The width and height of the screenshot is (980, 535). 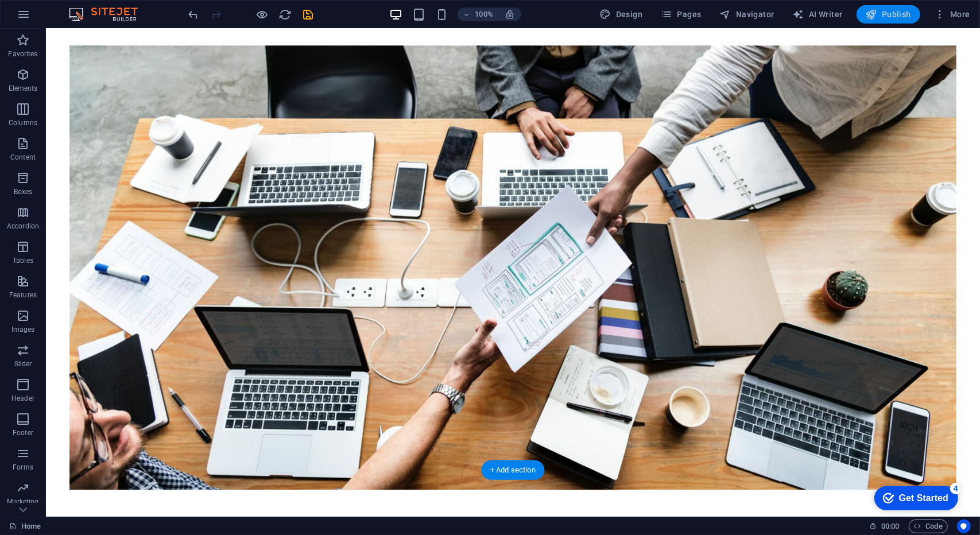 I want to click on p: Header, so click(x=23, y=398).